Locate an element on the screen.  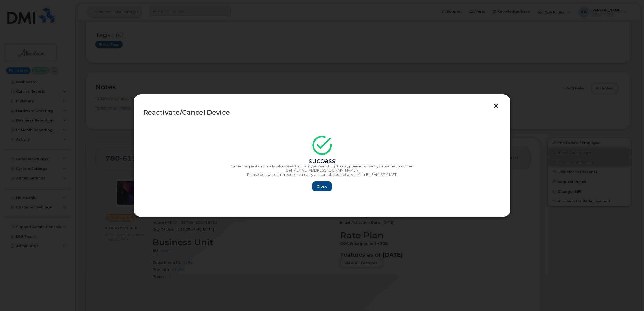
button: Close is located at coordinates (322, 187).